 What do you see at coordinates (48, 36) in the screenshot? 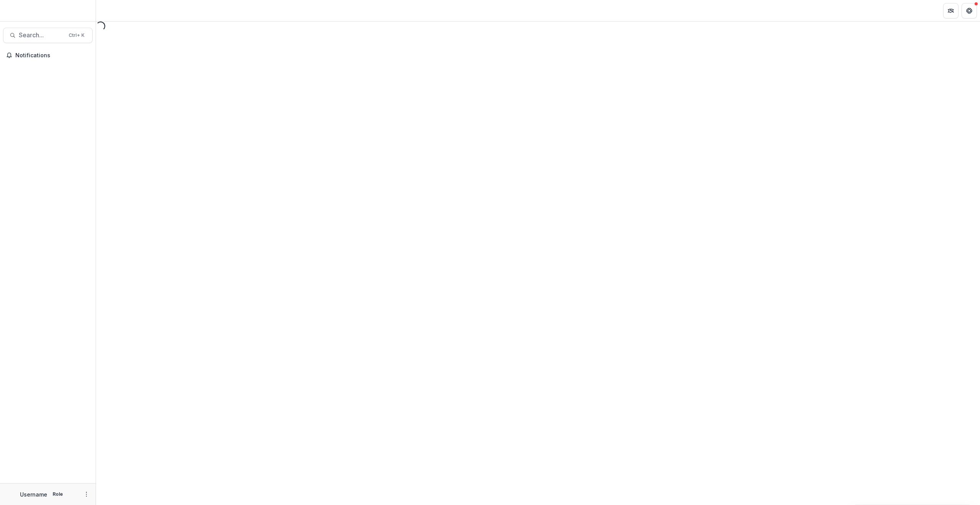
I see `button: Search...` at bounding box center [48, 36].